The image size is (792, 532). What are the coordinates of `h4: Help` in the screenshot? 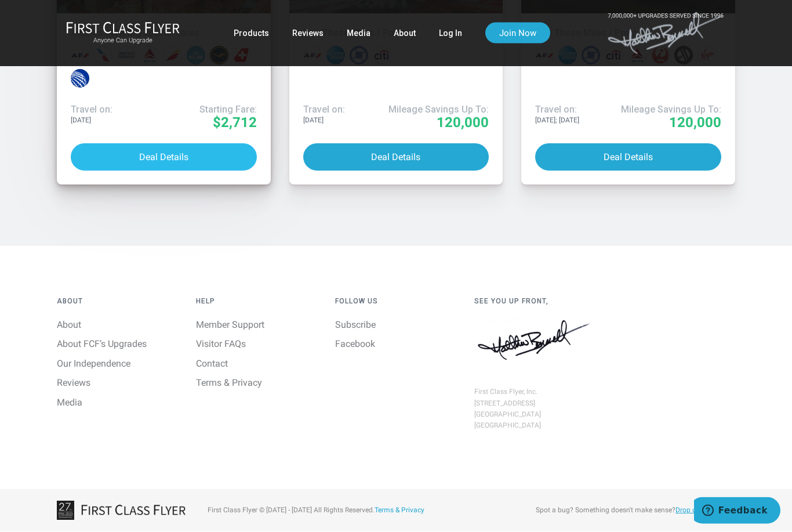 It's located at (257, 302).